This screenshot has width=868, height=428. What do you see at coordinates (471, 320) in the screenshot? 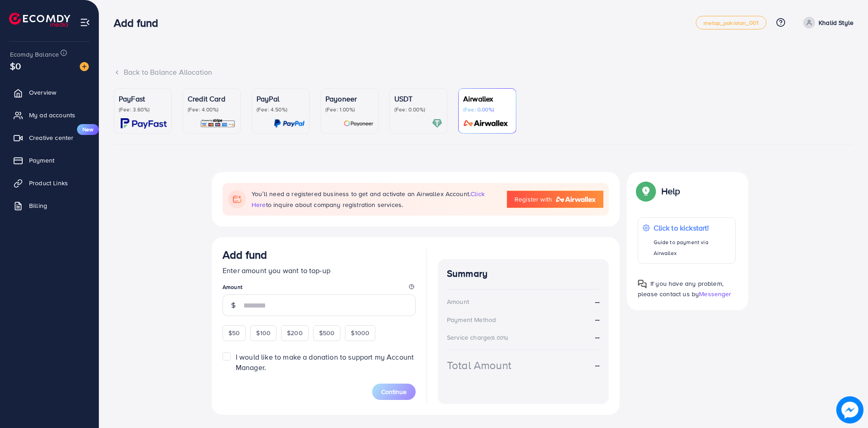
I see `div: Payment Method` at bounding box center [471, 320].